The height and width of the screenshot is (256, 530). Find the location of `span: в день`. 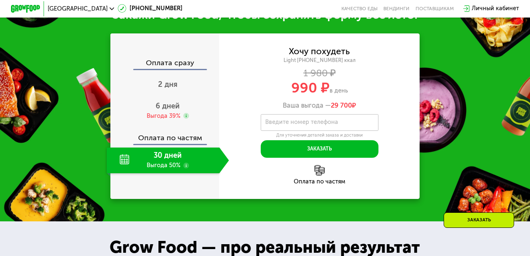

span: в день is located at coordinates (339, 90).